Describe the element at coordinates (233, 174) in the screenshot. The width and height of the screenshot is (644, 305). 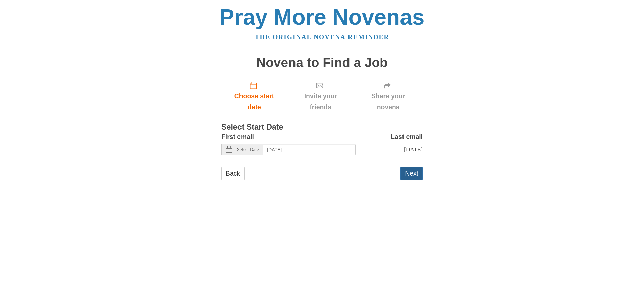
I see `a: Back` at that location.